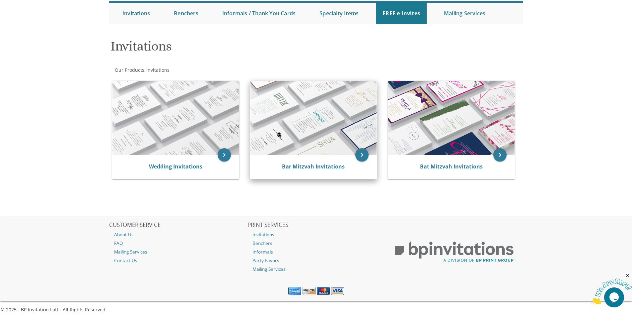 Image resolution: width=632 pixels, height=314 pixels. Describe the element at coordinates (158, 70) in the screenshot. I see `span: Invitations` at that location.